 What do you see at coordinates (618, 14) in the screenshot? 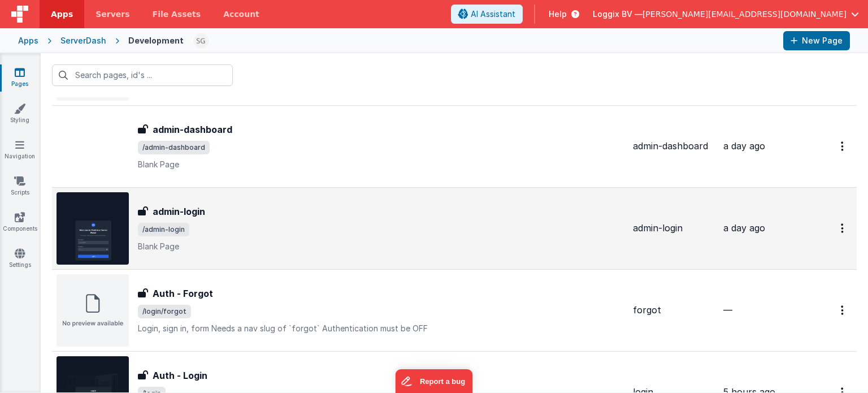
I see `span: Loggix BV —` at bounding box center [618, 14].